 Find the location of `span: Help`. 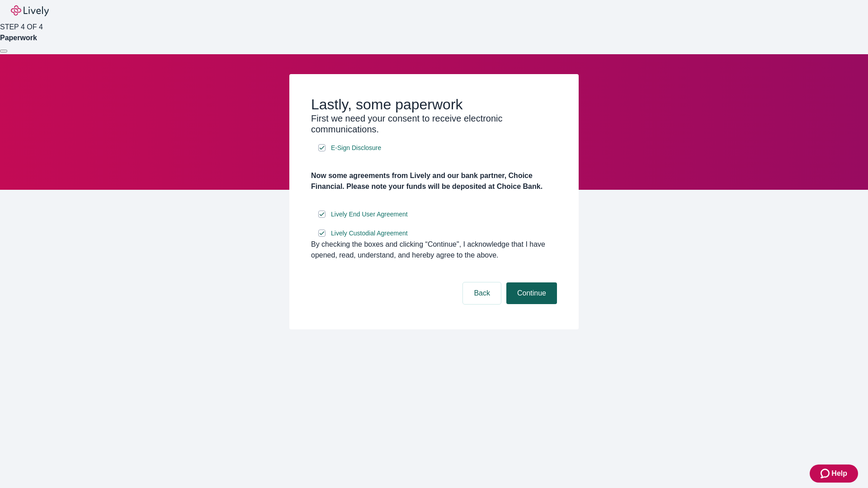

span: Help is located at coordinates (839, 474).